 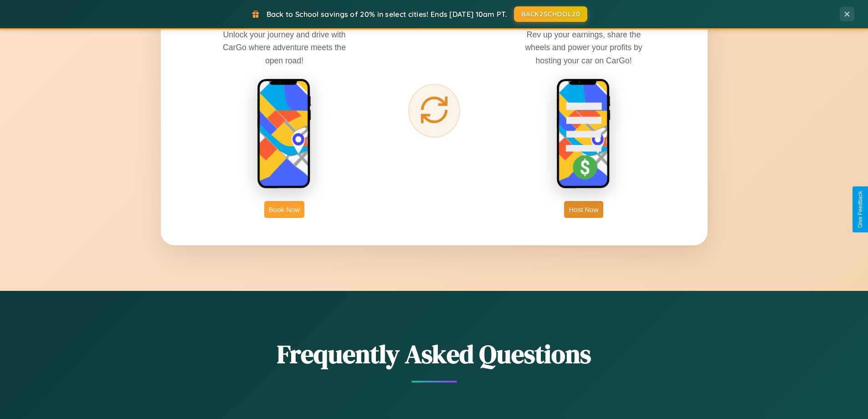 I want to click on img: host phone, so click(x=584, y=134).